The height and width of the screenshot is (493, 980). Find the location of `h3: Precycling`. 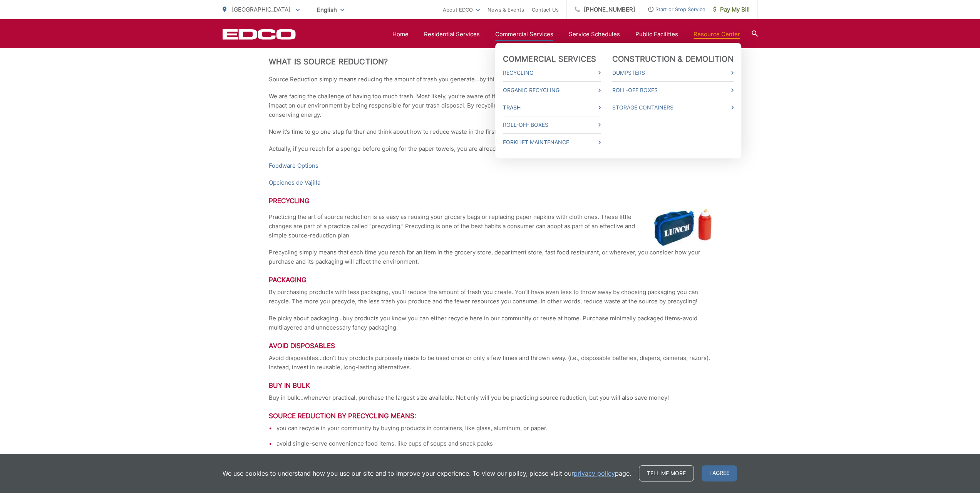

h3: Precycling is located at coordinates (490, 201).